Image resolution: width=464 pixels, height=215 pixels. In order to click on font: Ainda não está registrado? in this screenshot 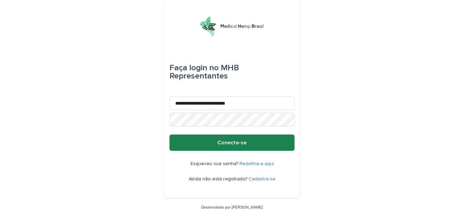, I will do `click(218, 179)`.